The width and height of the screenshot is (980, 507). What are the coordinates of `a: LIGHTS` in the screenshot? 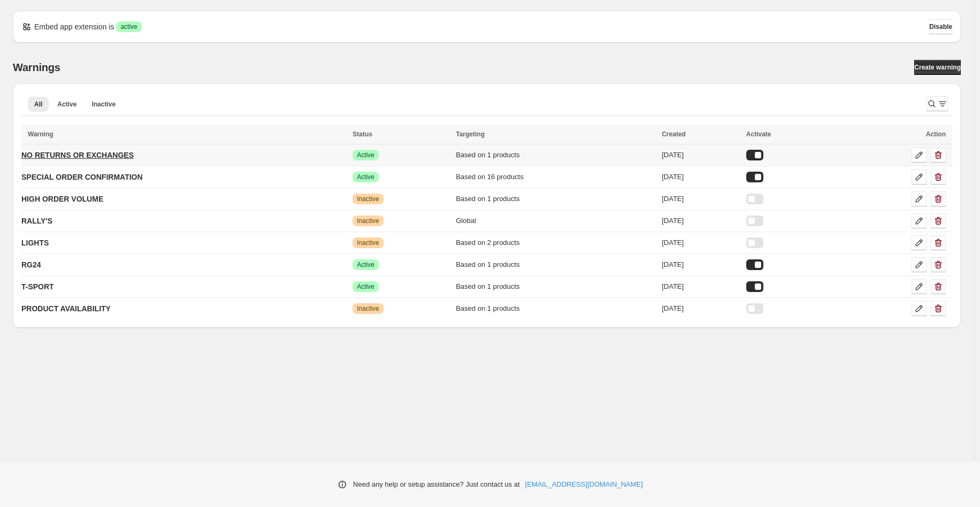 It's located at (35, 243).